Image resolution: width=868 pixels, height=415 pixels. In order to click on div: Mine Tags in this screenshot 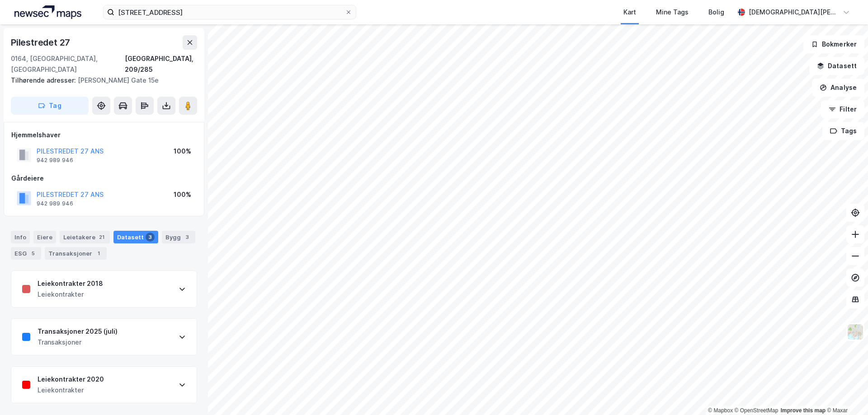, I will do `click(672, 12)`.